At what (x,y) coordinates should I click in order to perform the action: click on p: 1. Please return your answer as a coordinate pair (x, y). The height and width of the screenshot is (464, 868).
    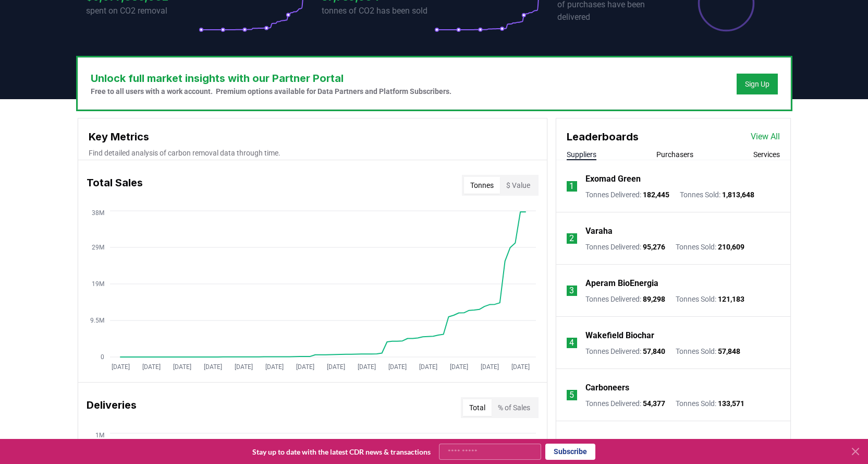
    Looking at the image, I should click on (571, 187).